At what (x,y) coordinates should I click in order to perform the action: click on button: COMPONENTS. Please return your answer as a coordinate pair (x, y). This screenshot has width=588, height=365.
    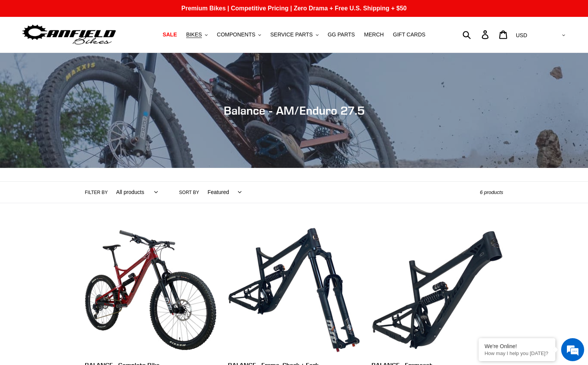
    Looking at the image, I should click on (239, 35).